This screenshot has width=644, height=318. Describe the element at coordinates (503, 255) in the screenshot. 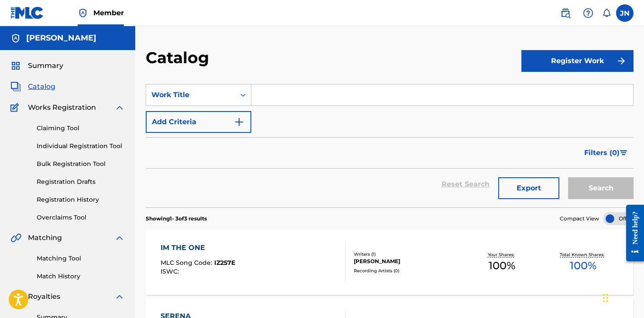

I see `p: Your Shares:` at that location.